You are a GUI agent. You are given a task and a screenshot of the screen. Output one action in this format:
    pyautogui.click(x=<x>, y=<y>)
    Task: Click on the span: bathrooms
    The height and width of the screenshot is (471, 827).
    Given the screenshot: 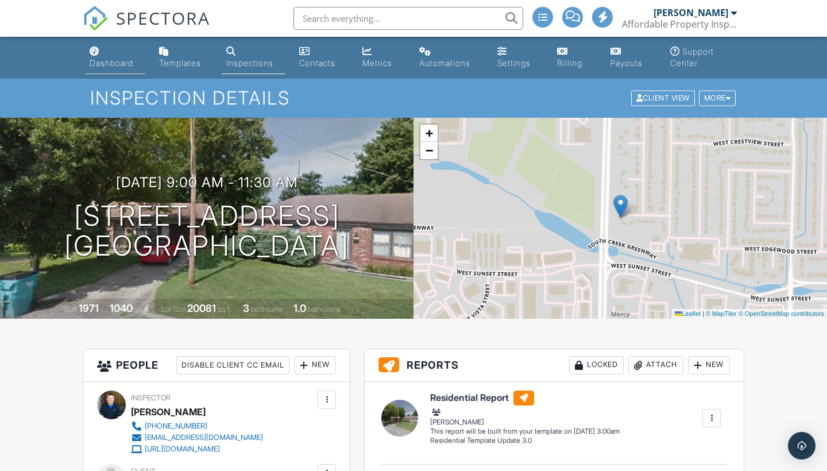 What is the action you would take?
    pyautogui.click(x=324, y=309)
    